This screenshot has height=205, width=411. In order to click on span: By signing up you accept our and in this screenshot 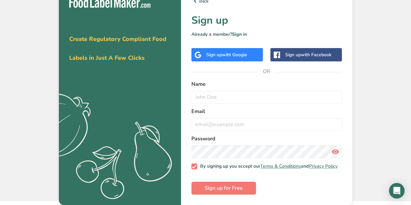, I will do `click(267, 166)`.